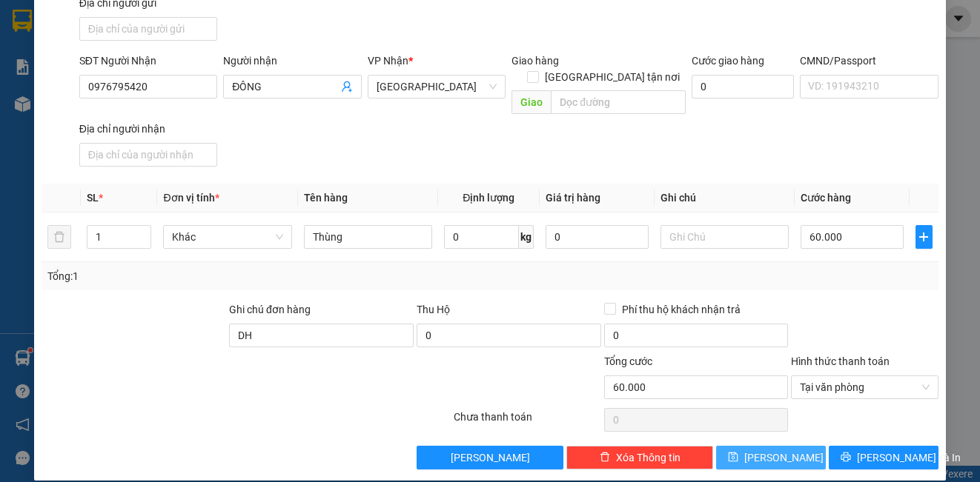 This screenshot has height=482, width=980. I want to click on span: Đà Nẵng, so click(437, 87).